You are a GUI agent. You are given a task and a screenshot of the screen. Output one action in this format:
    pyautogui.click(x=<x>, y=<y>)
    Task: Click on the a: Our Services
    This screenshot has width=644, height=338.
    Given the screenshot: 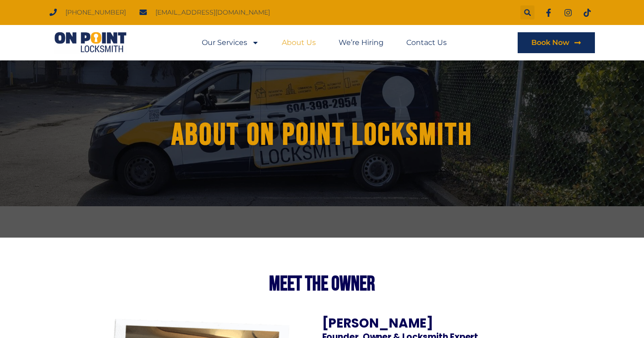 What is the action you would take?
    pyautogui.click(x=231, y=43)
    